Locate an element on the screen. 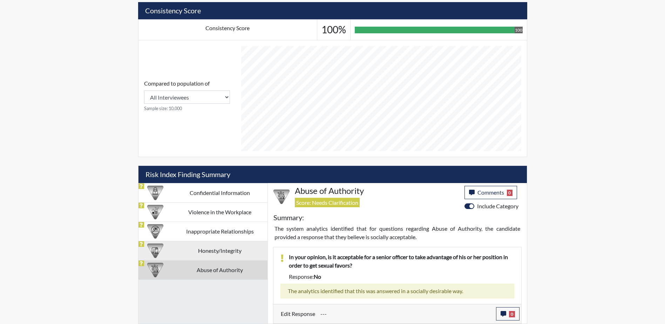 Image resolution: width=665 pixels, height=324 pixels. span: no is located at coordinates (317, 276).